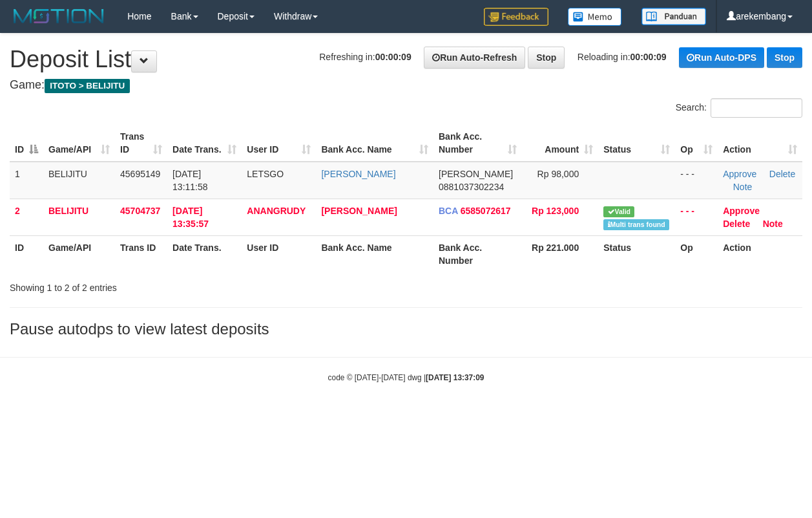 The width and height of the screenshot is (812, 518). Describe the element at coordinates (365, 57) in the screenshot. I see `span: Refreshing in:` at that location.